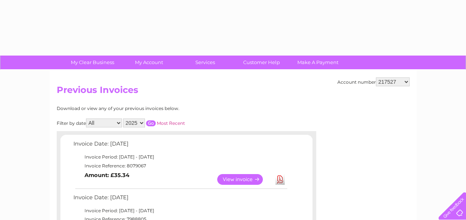  What do you see at coordinates (261, 62) in the screenshot?
I see `a: Customer Help` at bounding box center [261, 62].